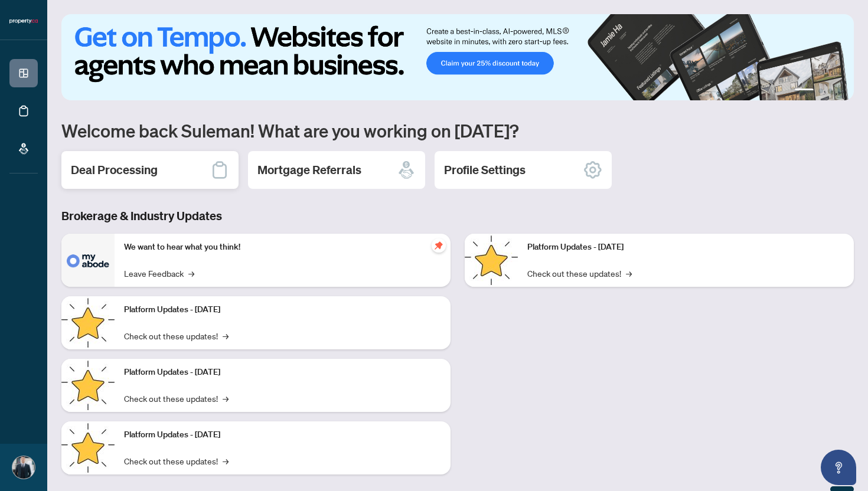  I want to click on img: Platform Updates - September 16, 2025, so click(88, 323).